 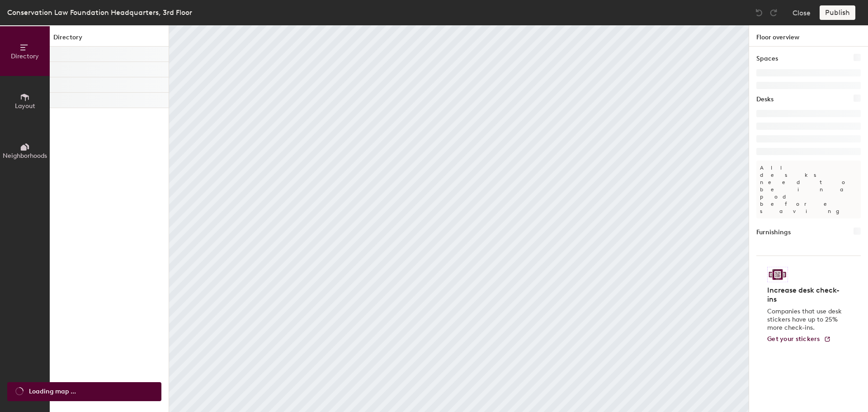 I want to click on span: Directory, so click(x=25, y=56).